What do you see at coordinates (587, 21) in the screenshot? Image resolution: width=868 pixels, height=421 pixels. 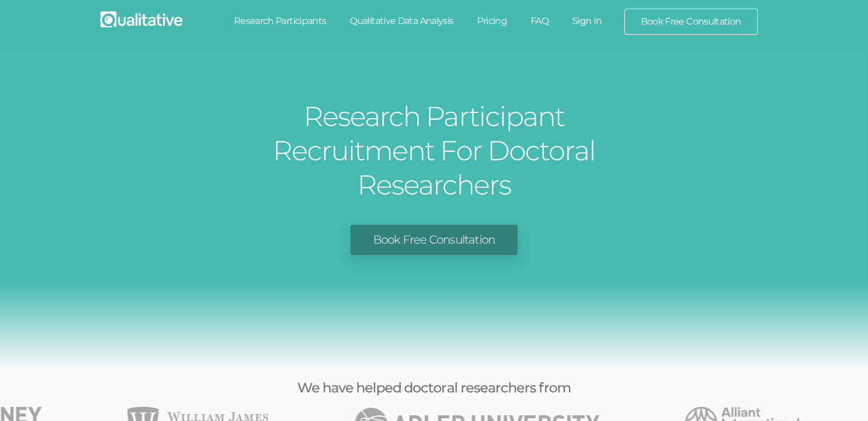 I see `a: Sign In` at bounding box center [587, 21].